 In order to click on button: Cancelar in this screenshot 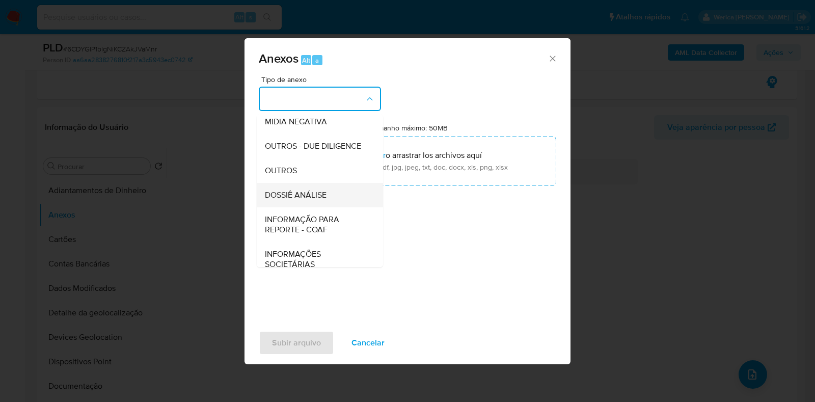, I will do `click(368, 343)`.